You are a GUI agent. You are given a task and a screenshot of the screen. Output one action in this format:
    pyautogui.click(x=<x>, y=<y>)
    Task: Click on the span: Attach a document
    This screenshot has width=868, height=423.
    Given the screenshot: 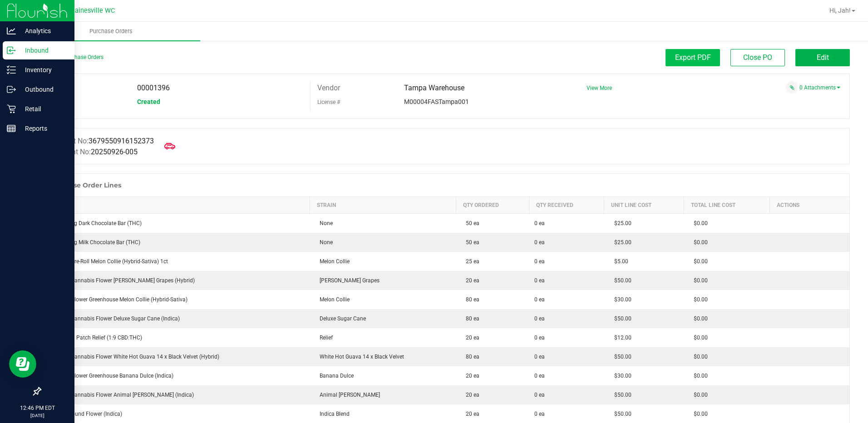 What is the action you would take?
    pyautogui.click(x=792, y=88)
    